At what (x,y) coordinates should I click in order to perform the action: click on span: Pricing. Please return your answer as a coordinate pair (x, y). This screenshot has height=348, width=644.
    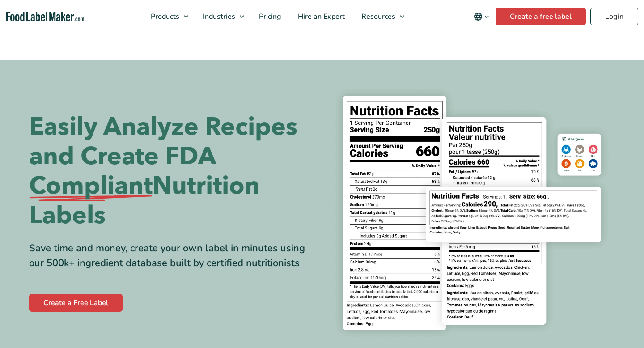
    Looking at the image, I should click on (269, 17).